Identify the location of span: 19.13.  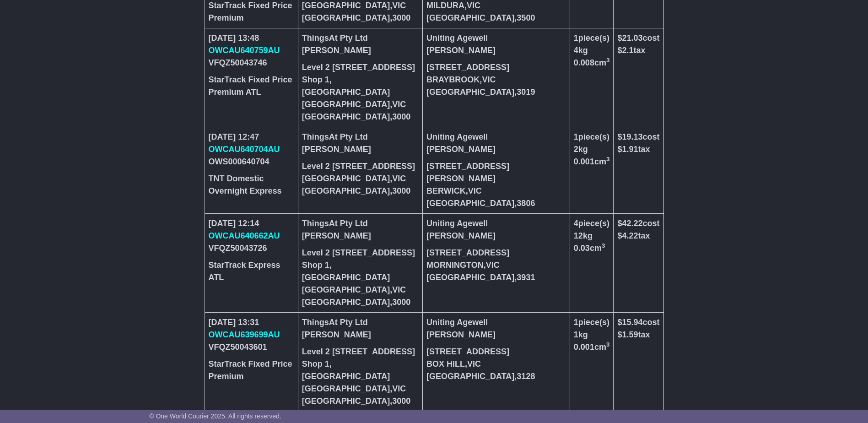
(632, 137).